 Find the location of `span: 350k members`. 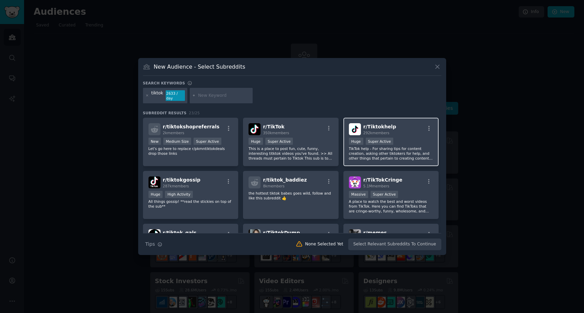

span: 350k members is located at coordinates (276, 133).